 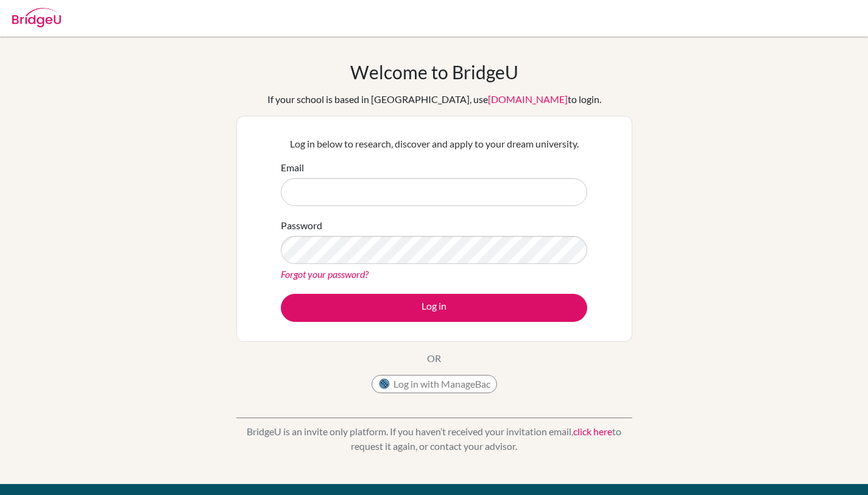 I want to click on label: Email, so click(x=292, y=168).